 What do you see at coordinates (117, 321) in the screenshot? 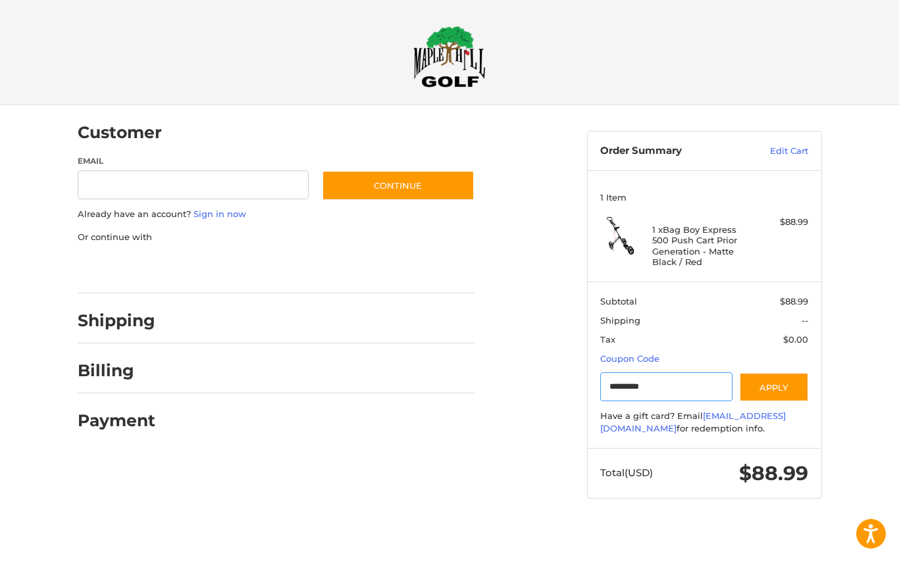
I see `h2: Shipping` at bounding box center [117, 321].